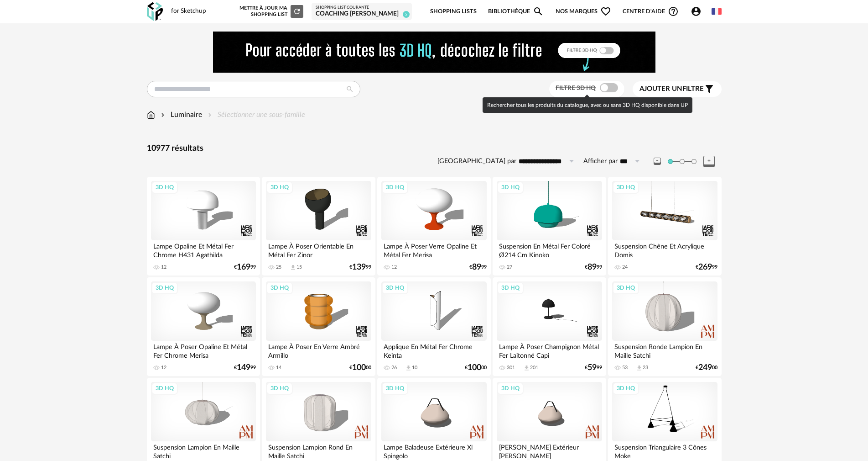 This screenshot has width=868, height=461. Describe the element at coordinates (606, 11) in the screenshot. I see `span: Heart Outline icon` at that location.